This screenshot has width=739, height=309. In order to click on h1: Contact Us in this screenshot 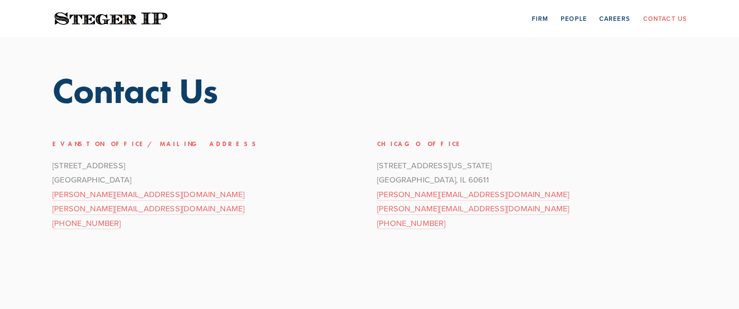, I will do `click(369, 90)`.